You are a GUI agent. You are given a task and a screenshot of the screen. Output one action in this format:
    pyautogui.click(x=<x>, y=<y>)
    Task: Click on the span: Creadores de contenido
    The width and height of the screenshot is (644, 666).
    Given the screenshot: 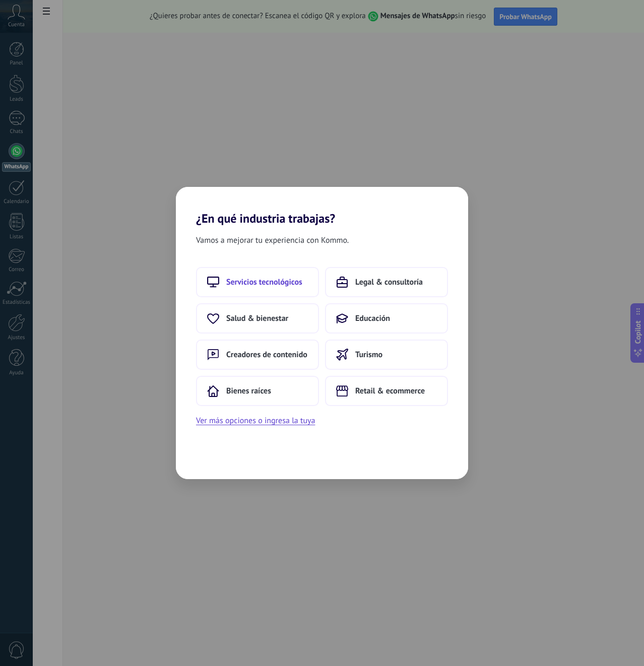 What is the action you would take?
    pyautogui.click(x=266, y=355)
    